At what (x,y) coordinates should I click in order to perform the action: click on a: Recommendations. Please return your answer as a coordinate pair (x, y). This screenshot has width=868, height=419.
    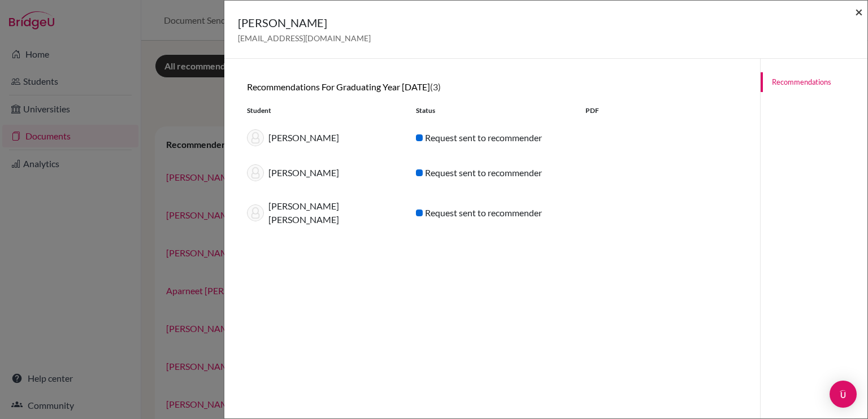
    Looking at the image, I should click on (814, 82).